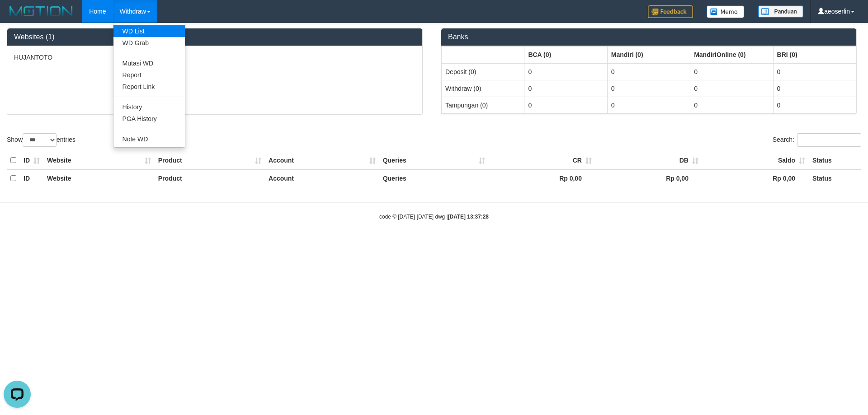 The image size is (868, 415). I want to click on a: History, so click(149, 107).